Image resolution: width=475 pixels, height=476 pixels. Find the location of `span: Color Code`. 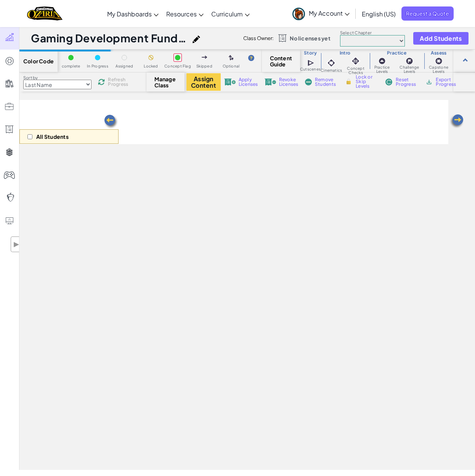

span: Color Code is located at coordinates (39, 61).